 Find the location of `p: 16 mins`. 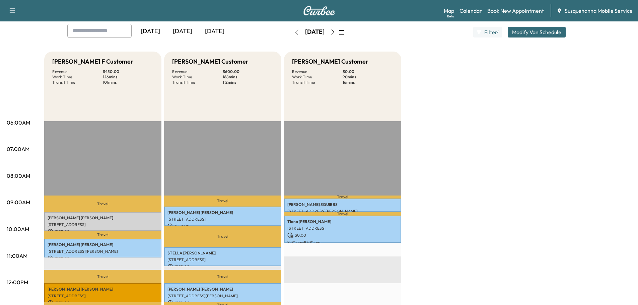

p: 16 mins is located at coordinates (368, 82).